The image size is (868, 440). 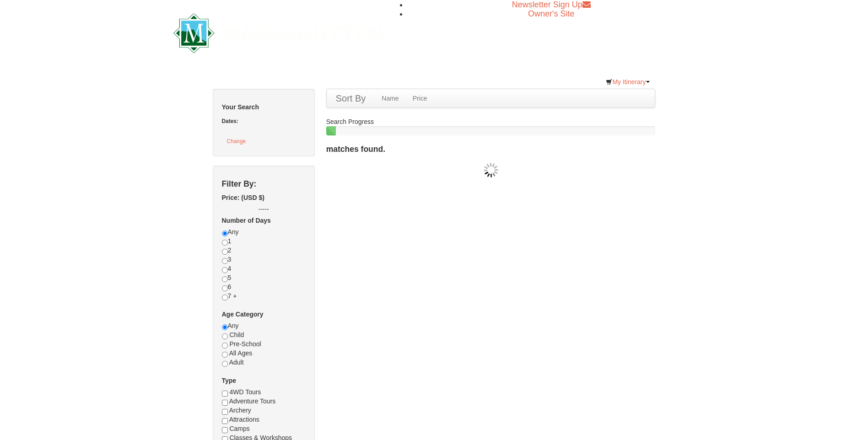 I want to click on span: Adult, so click(x=236, y=362).